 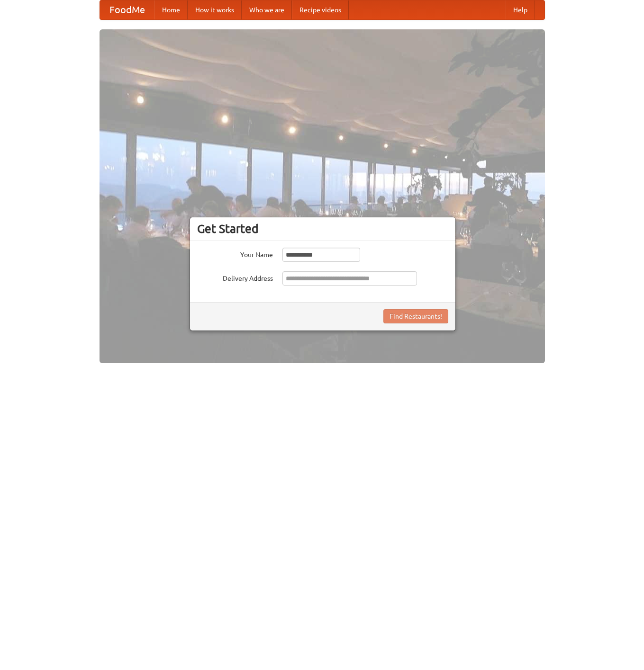 What do you see at coordinates (235, 254) in the screenshot?
I see `label: Your Name` at bounding box center [235, 254].